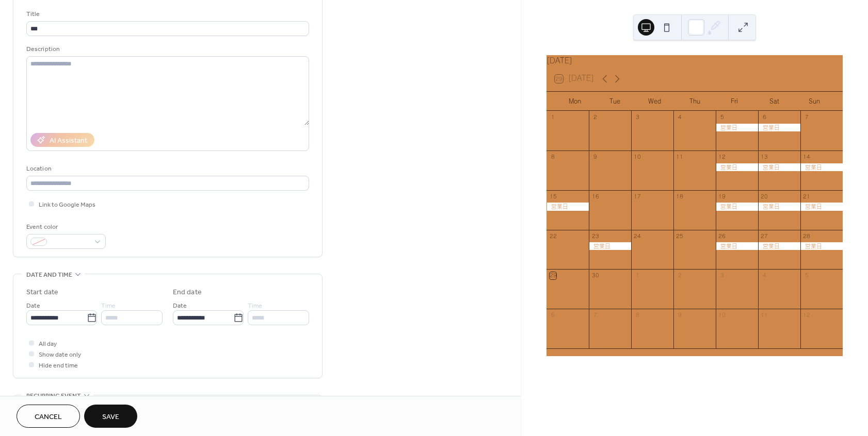  What do you see at coordinates (595, 276) in the screenshot?
I see `div: 30` at bounding box center [595, 276].